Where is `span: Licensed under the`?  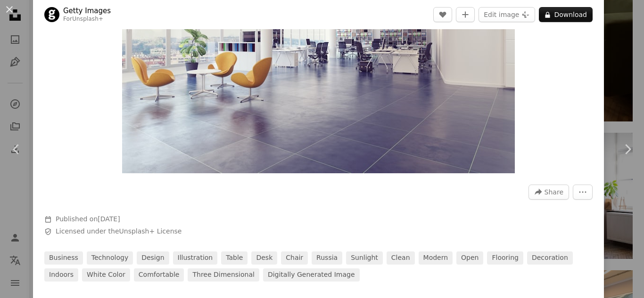
span: Licensed under the is located at coordinates (118, 232).